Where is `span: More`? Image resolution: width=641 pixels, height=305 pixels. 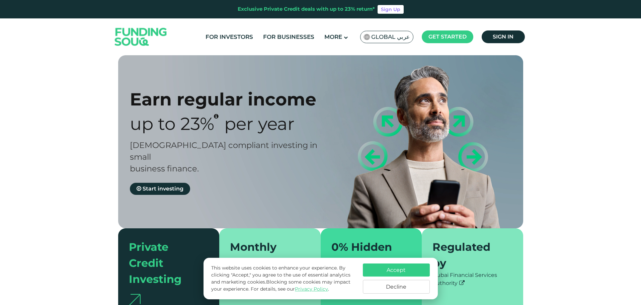
span: More is located at coordinates (333, 37).